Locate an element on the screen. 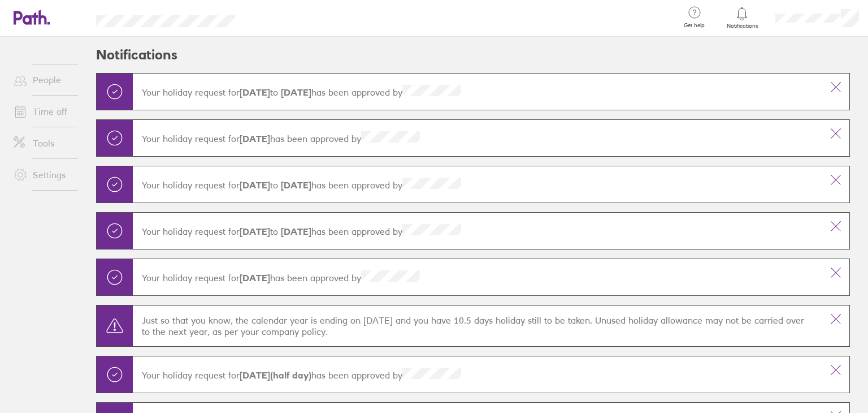 This screenshot has width=868, height=413. span: Notifications is located at coordinates (742, 26).